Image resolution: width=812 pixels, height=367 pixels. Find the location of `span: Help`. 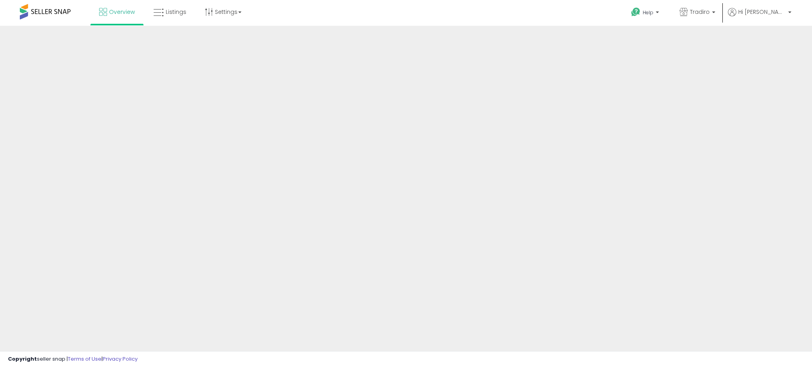

span: Help is located at coordinates (648, 12).